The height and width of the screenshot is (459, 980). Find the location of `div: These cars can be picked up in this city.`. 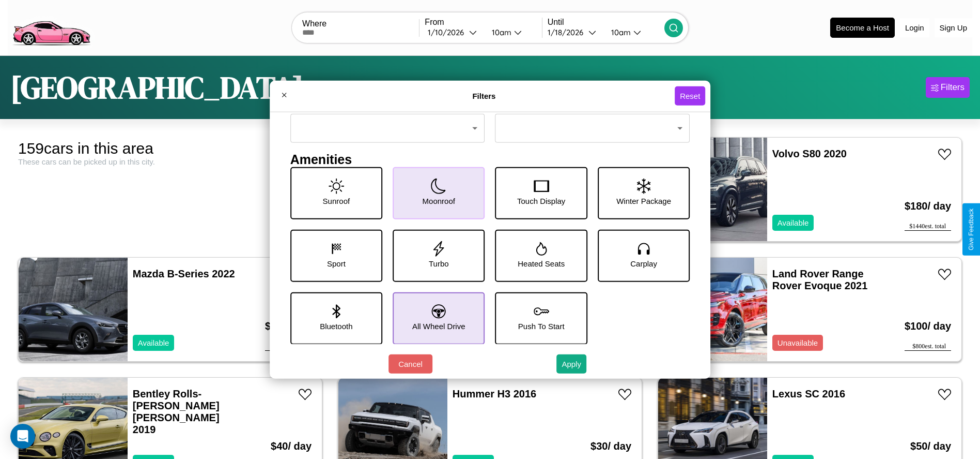

div: These cars can be picked up in this city. is located at coordinates (170, 161).